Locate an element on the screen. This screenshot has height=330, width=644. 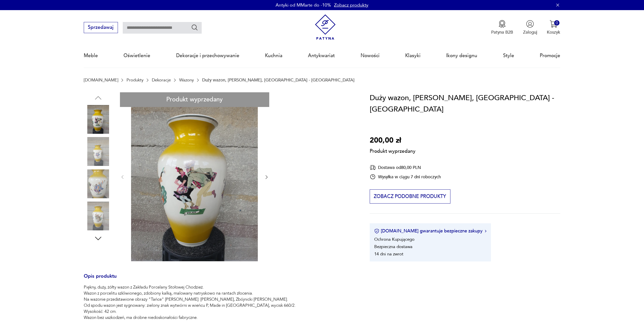
a: Zobacz produkty is located at coordinates (351, 5).